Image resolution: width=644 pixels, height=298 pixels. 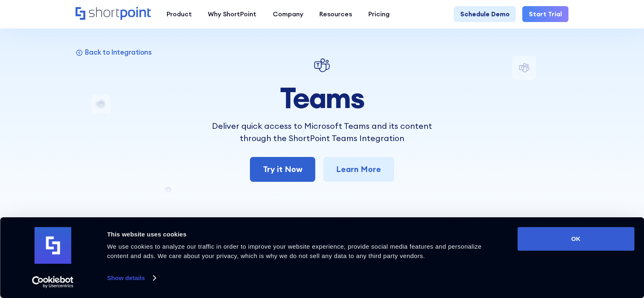 I want to click on a: Show details, so click(x=131, y=278).